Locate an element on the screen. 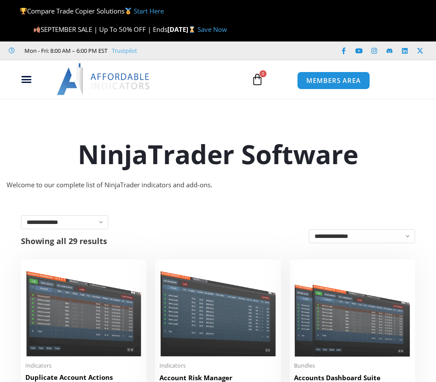 The image size is (436, 382). a: Save Now is located at coordinates (212, 29).